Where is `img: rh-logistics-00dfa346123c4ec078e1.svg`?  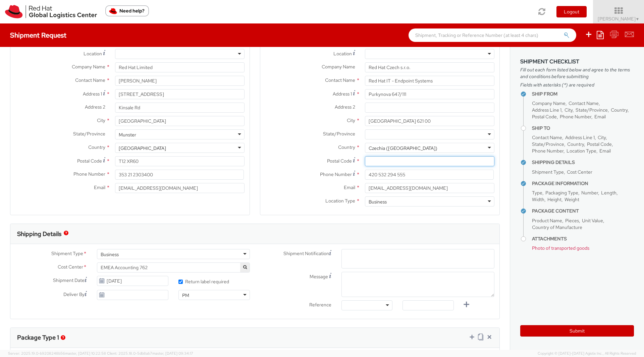 img: rh-logistics-00dfa346123c4ec078e1.svg is located at coordinates (51, 12).